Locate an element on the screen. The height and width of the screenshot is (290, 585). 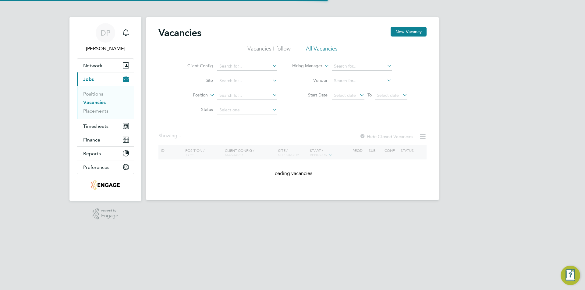
span: Powered by is located at coordinates (110, 211).